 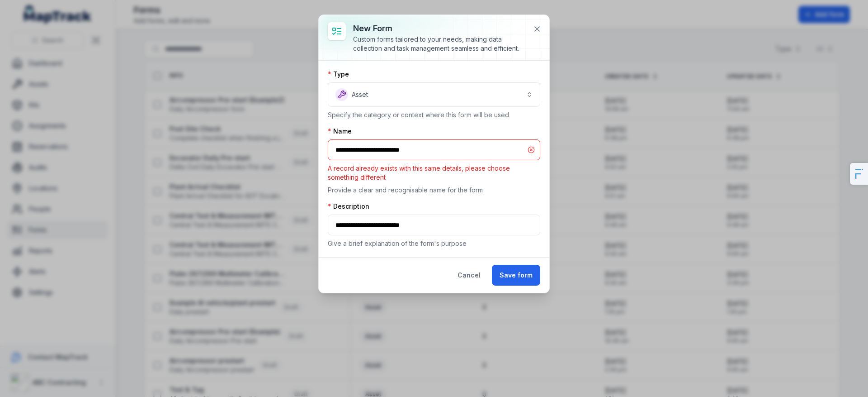 What do you see at coordinates (349, 206) in the screenshot?
I see `label: Description` at bounding box center [349, 206].